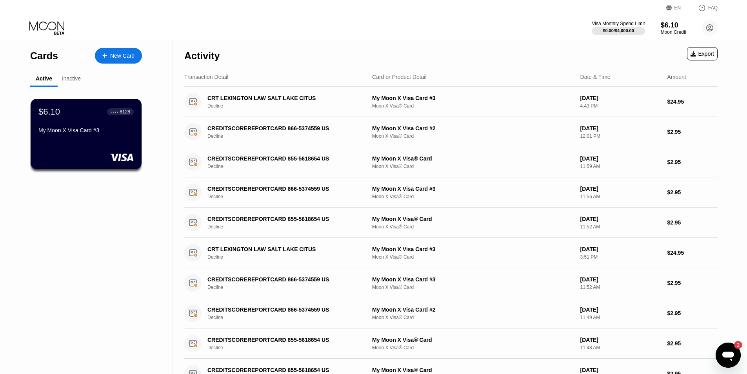 This screenshot has height=374, width=747. What do you see at coordinates (676, 77) in the screenshot?
I see `div: Amount` at bounding box center [676, 77].